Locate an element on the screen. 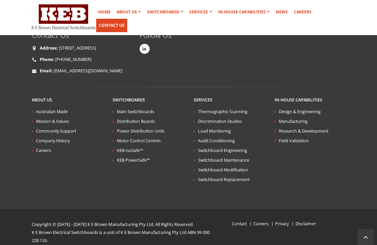 The width and height of the screenshot is (377, 245). a: Power Distribution Units is located at coordinates (141, 131).